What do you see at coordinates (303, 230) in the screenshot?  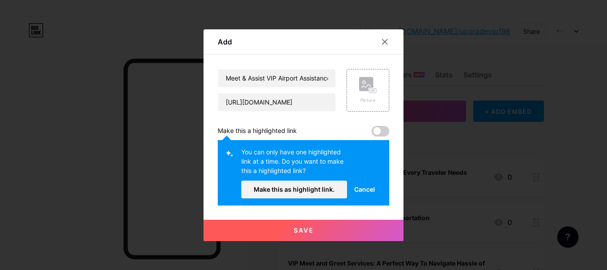 I see `span: Save` at bounding box center [303, 230].